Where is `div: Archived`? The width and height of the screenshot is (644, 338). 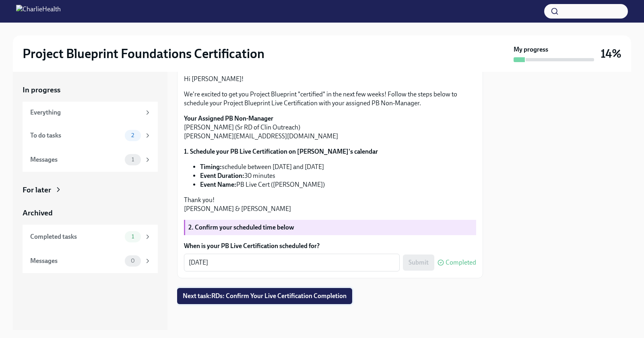 div: Archived is located at coordinates (90, 213).